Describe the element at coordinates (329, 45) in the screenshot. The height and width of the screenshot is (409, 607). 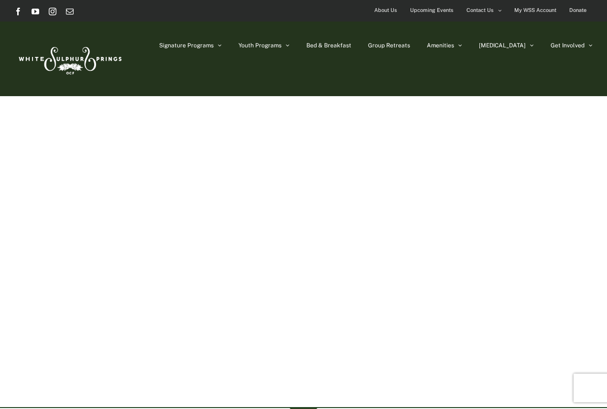
I see `span: Bed & Breakfast` at that location.